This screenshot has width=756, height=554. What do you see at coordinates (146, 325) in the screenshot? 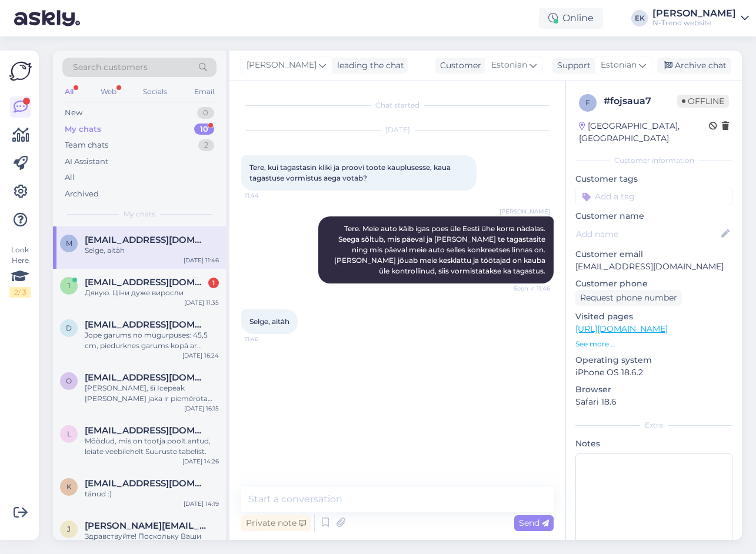
I see `span: dikuts2@inbox.lv` at bounding box center [146, 325].